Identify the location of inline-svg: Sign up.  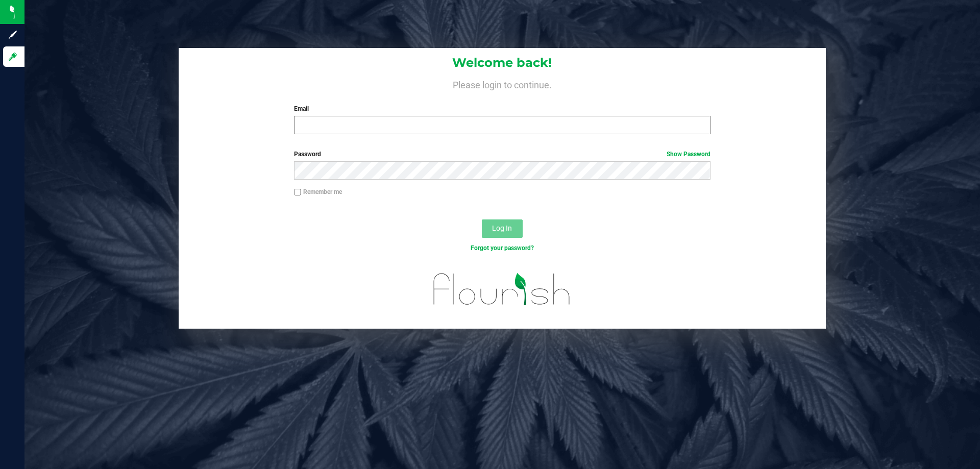
(13, 34).